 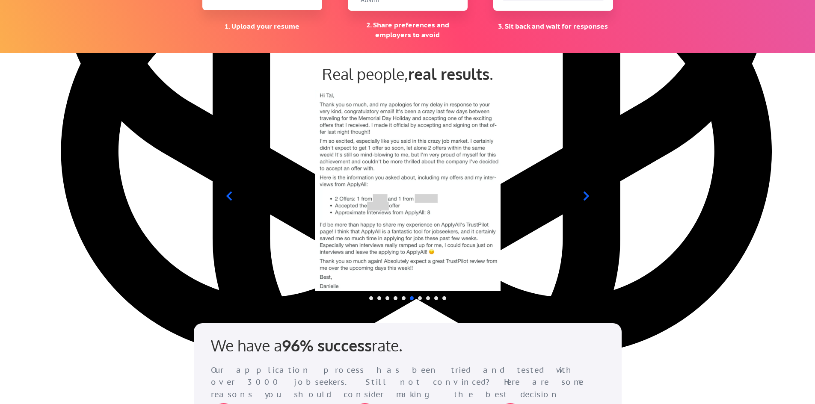 What do you see at coordinates (407, 30) in the screenshot?
I see `div: 2. Share preferences and employers to avoid` at bounding box center [407, 30].